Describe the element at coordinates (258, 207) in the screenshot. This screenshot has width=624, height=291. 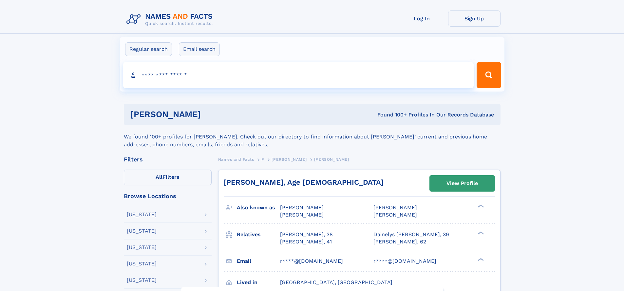
I see `h3: Also known as` at that location.